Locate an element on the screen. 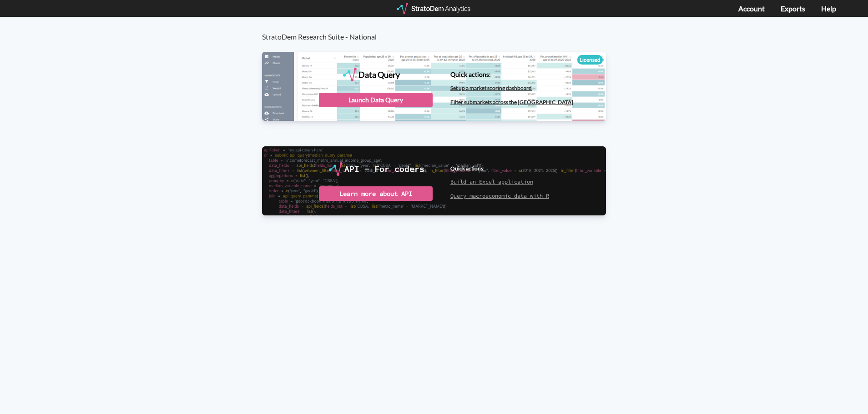  a: Help is located at coordinates (828, 8).